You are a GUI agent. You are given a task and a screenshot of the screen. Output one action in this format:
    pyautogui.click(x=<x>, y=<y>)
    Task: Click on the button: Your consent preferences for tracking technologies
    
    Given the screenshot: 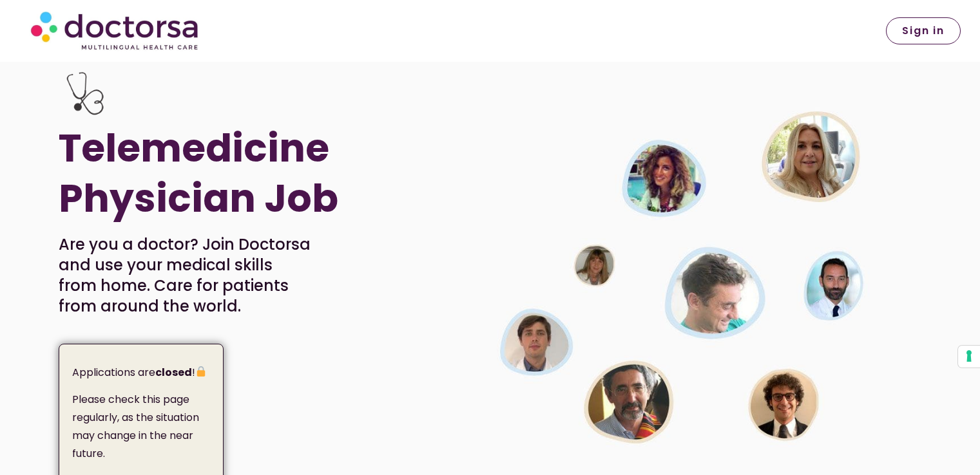 What is the action you would take?
    pyautogui.click(x=968, y=357)
    